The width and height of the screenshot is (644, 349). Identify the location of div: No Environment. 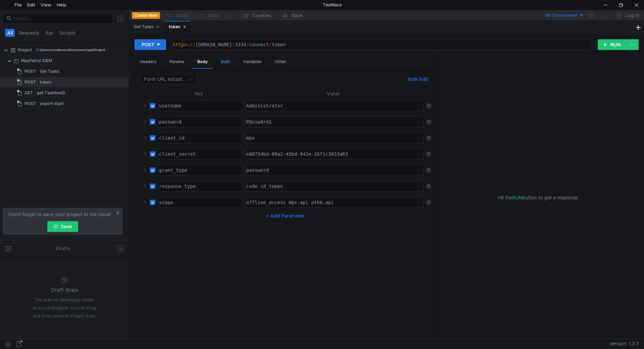
(561, 15).